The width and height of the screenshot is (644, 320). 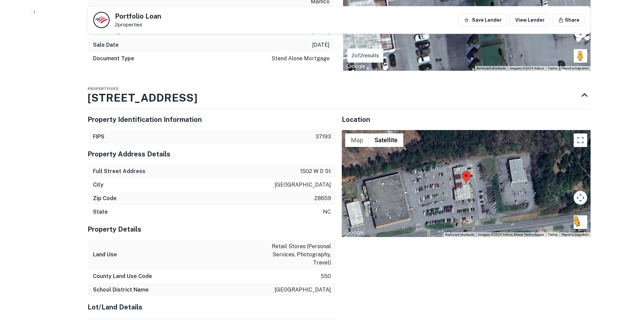 I want to click on h6: School District Name, so click(x=121, y=290).